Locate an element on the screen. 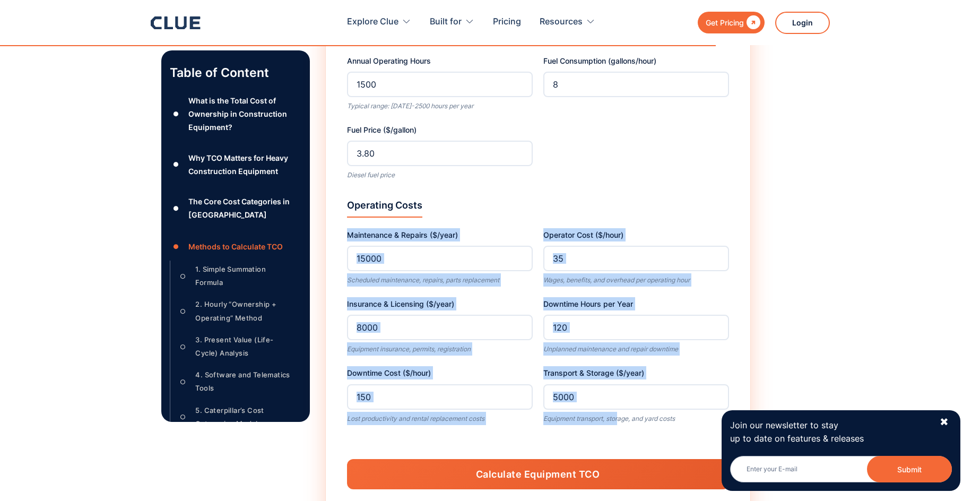  input: Enter your E-mail is located at coordinates (841, 469).